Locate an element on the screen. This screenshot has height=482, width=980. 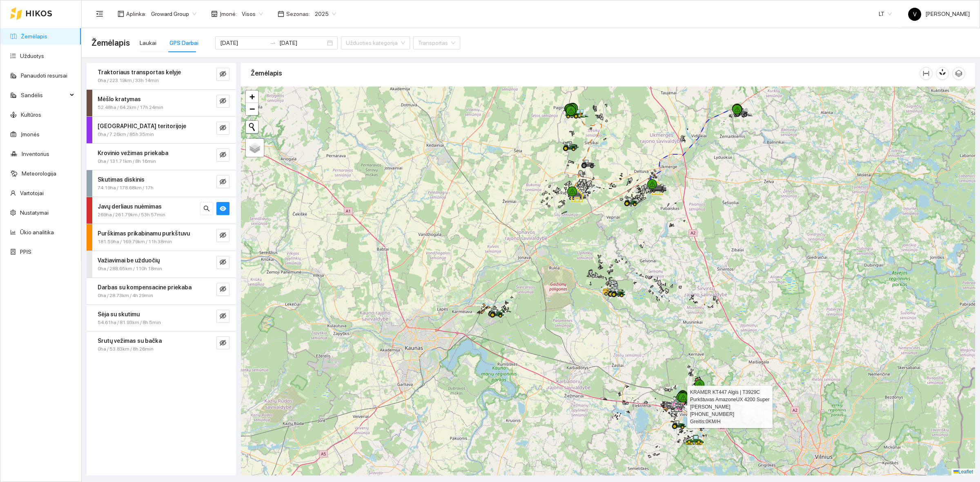
div: Žemėlapis is located at coordinates (585, 73).